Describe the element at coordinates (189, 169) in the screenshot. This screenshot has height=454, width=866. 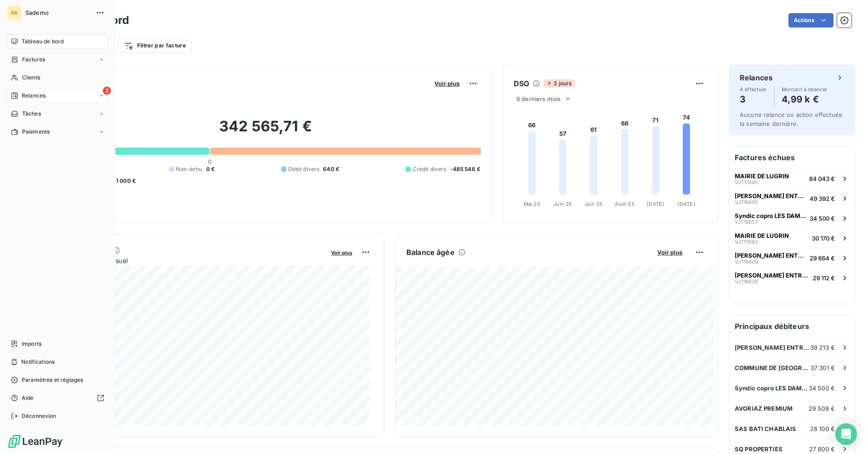
I see `span: Non-échu` at that location.